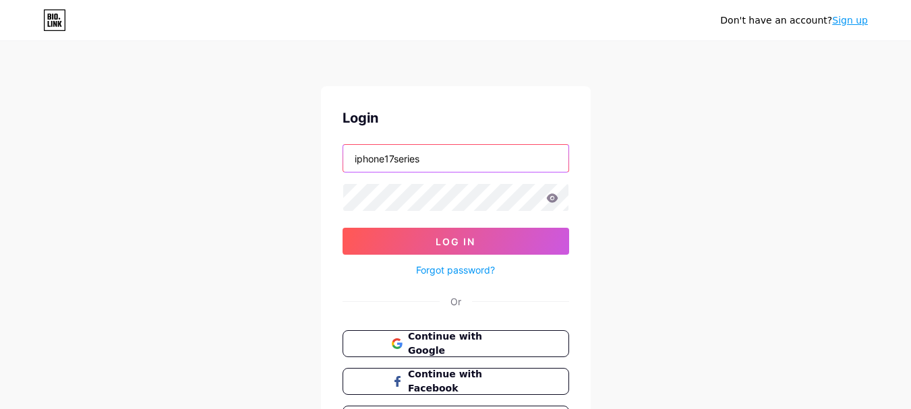 This screenshot has height=409, width=911. Describe the element at coordinates (794, 20) in the screenshot. I see `div: Don't have an account?` at that location.